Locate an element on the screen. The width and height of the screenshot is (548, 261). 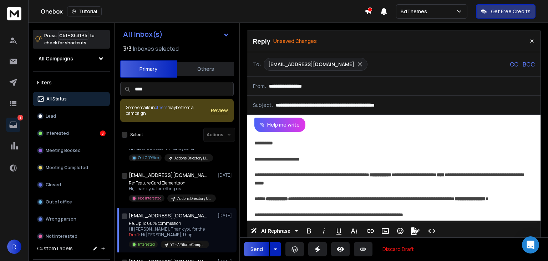
p: CC is located at coordinates (515, 64).